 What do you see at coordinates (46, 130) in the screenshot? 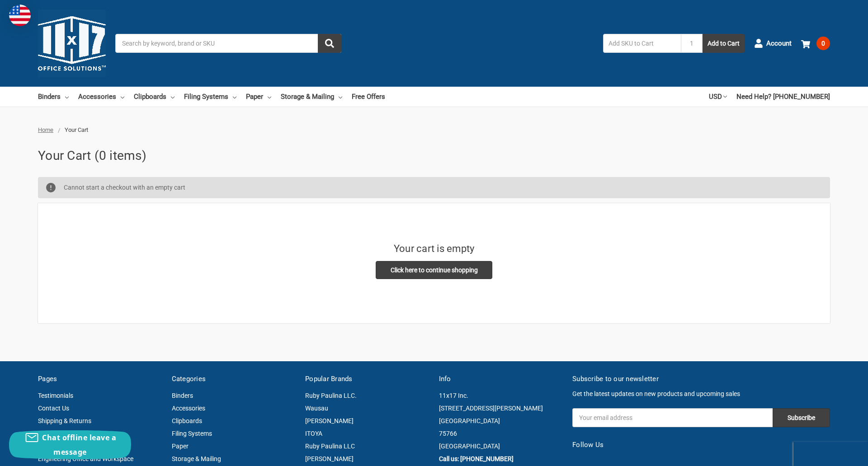
I see `span: Home` at bounding box center [46, 130].